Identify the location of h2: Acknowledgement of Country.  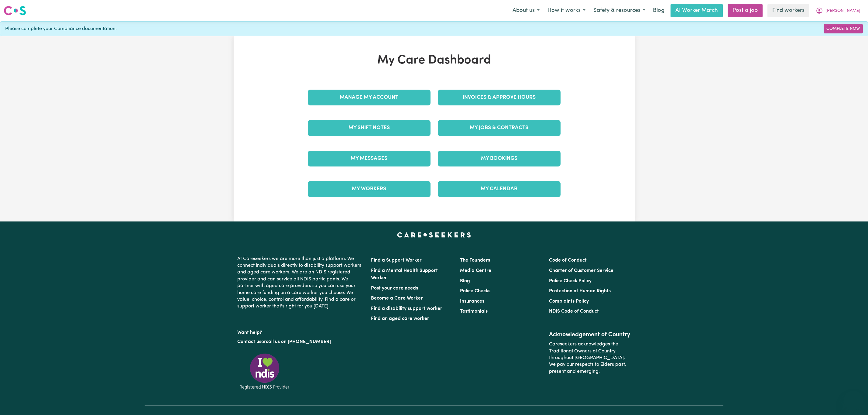
(589, 334).